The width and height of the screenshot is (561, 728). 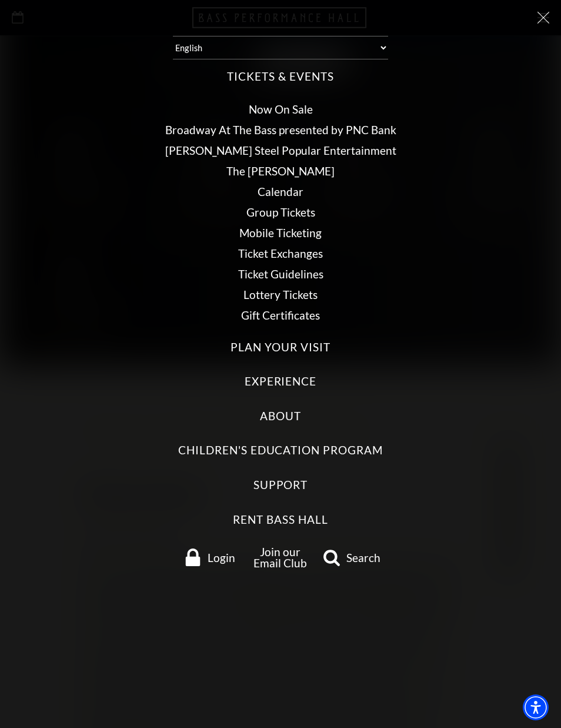 What do you see at coordinates (280, 233) in the screenshot?
I see `a: Mobile Ticketing` at bounding box center [280, 233].